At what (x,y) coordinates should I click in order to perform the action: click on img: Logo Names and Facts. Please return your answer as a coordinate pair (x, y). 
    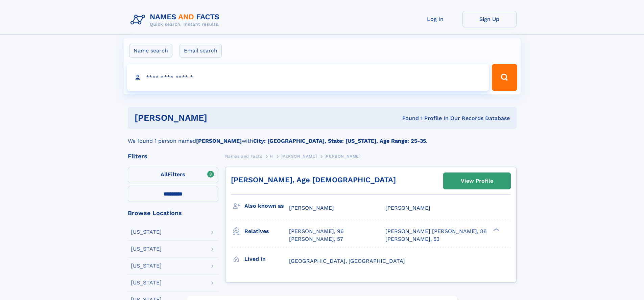
    Looking at the image, I should click on (177, 20).